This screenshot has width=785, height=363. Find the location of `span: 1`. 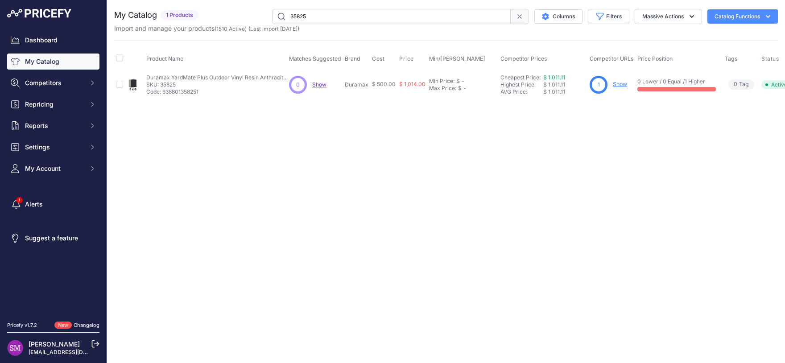

span: 1 is located at coordinates (599, 85).